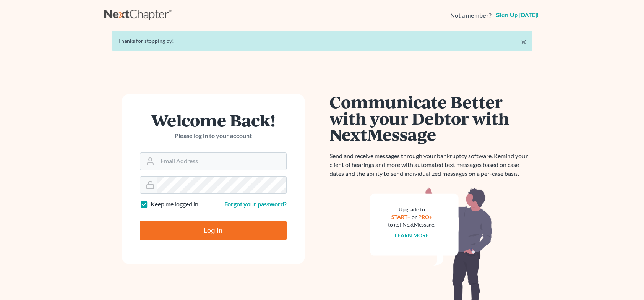 The height and width of the screenshot is (300, 644). What do you see at coordinates (412, 235) in the screenshot?
I see `a: Learn more` at bounding box center [412, 235].